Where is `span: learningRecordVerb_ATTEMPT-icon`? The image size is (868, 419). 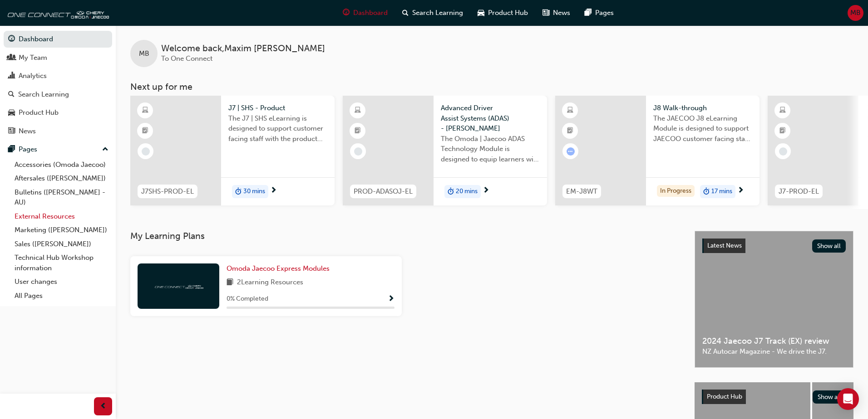 span: learningRecordVerb_ATTEMPT-icon is located at coordinates (570, 151).